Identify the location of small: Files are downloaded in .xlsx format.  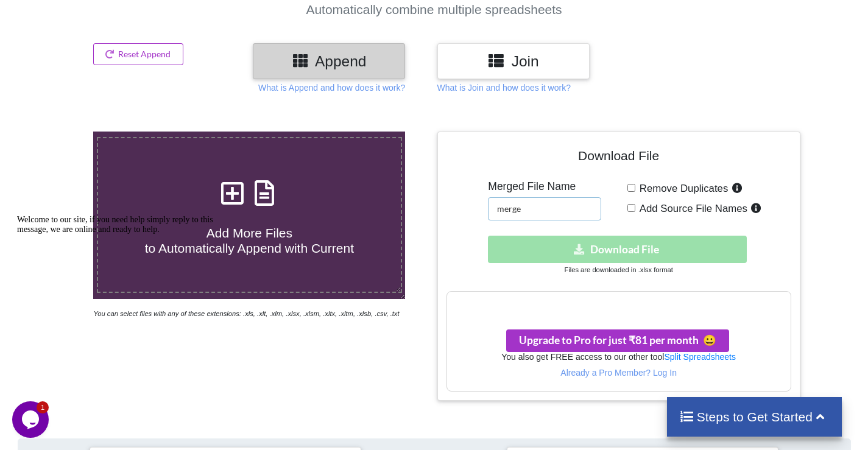
(619, 270).